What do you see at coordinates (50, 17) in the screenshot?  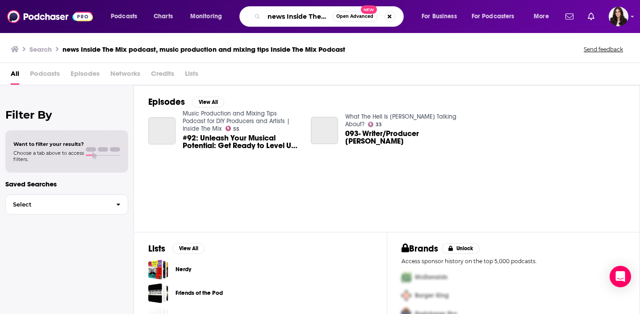 I see `img: Podchaser - Follow, Share and Rate Podcasts` at bounding box center [50, 17].